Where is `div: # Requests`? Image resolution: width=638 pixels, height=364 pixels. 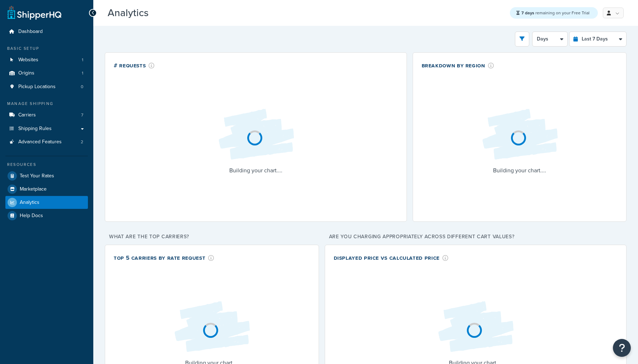
div: # Requests is located at coordinates (134, 65).